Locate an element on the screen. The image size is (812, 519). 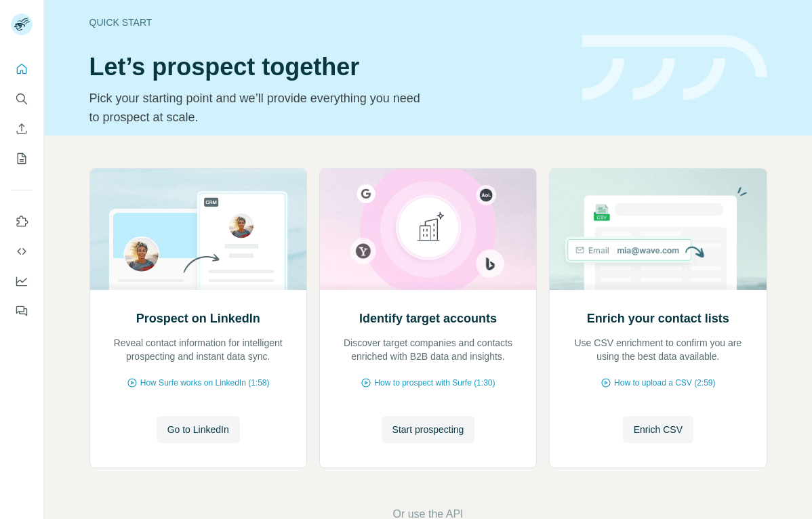
span: Go to LinkedIn is located at coordinates (198, 430).